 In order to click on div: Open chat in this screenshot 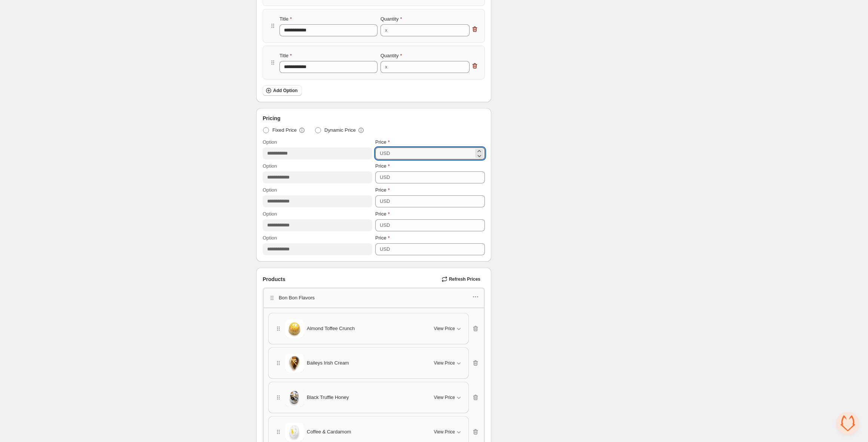, I will do `click(848, 423)`.